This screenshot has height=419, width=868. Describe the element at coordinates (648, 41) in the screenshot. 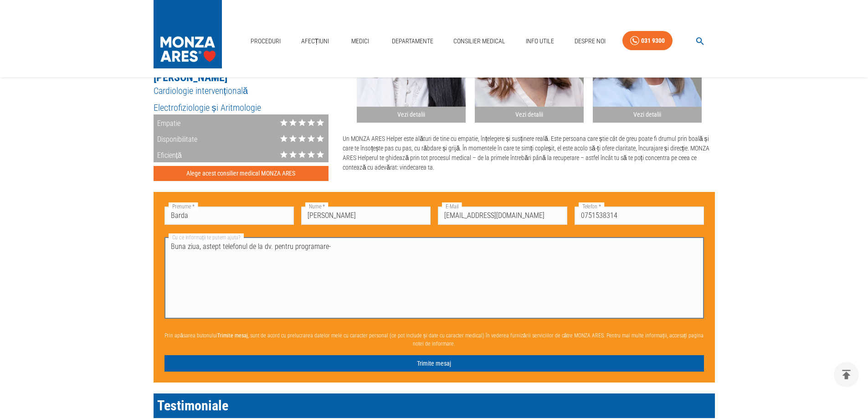

I see `a: 031 9300` at that location.